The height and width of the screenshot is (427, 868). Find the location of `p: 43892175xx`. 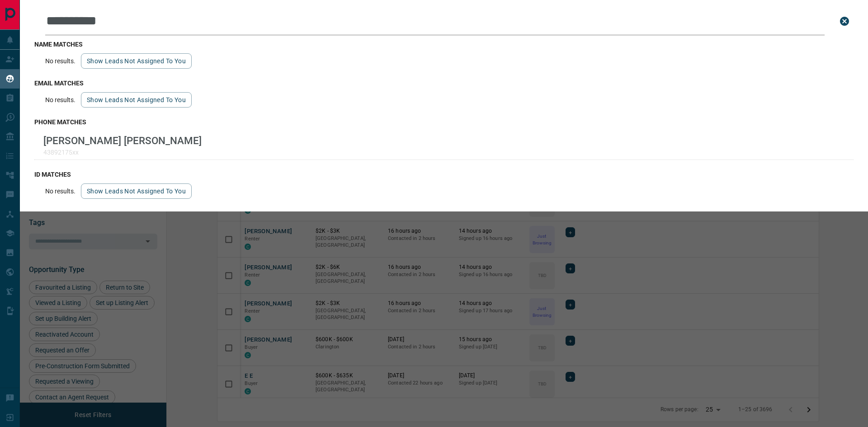

p: 43892175xx is located at coordinates (122, 153).